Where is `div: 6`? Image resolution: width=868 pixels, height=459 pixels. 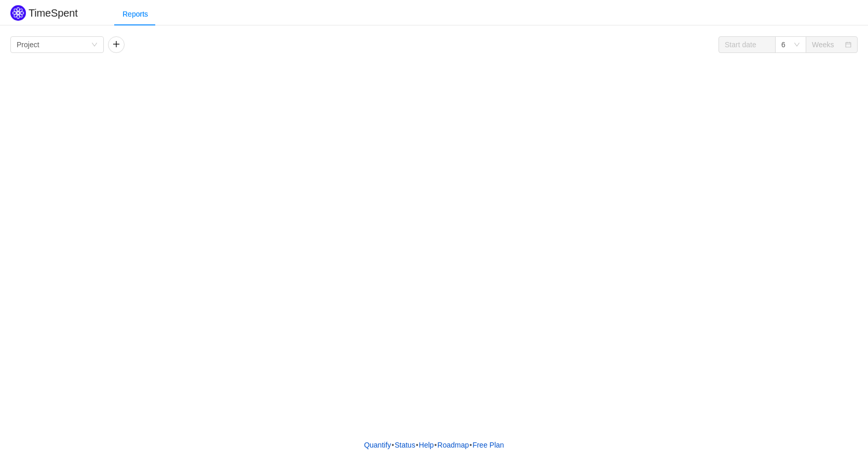 div: 6 is located at coordinates (783, 45).